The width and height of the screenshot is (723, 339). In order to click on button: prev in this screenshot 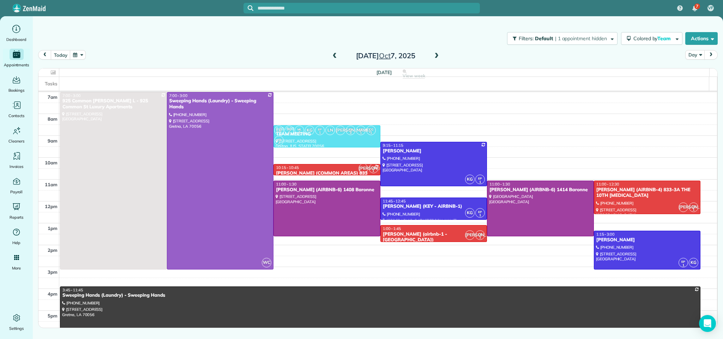, I will do `click(45, 55)`.